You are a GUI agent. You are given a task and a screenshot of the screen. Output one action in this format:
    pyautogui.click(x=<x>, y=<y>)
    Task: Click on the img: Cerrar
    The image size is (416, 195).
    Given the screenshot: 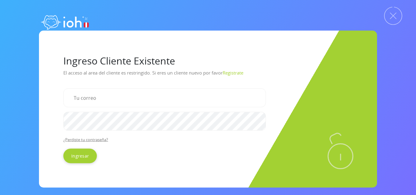 What is the action you would take?
    pyautogui.click(x=394, y=16)
    